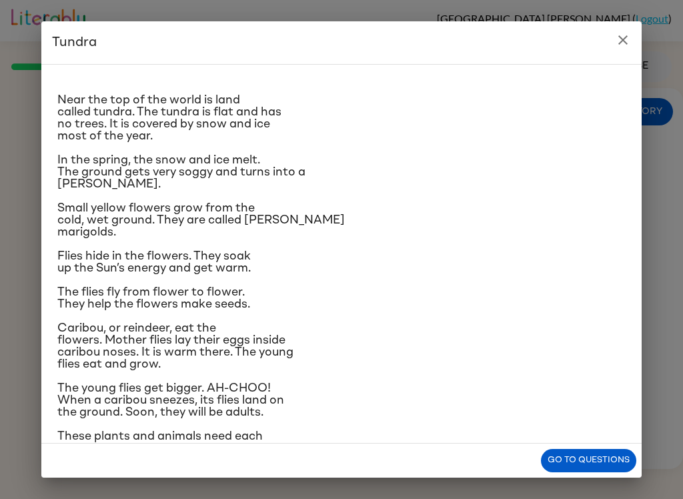 This screenshot has height=499, width=683. What do you see at coordinates (154, 262) in the screenshot?
I see `span: Flies hide in the flowers. They soak up the Sun’s energy and get warm.` at bounding box center [154, 262].